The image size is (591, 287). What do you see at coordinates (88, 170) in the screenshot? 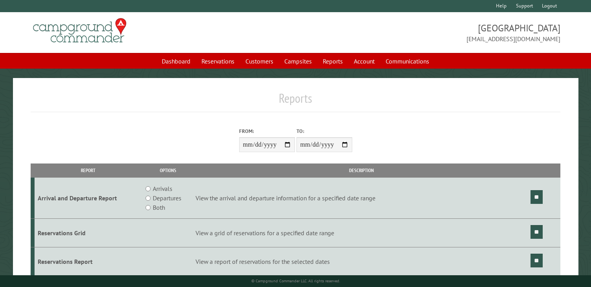
I see `th: Report` at bounding box center [88, 170].